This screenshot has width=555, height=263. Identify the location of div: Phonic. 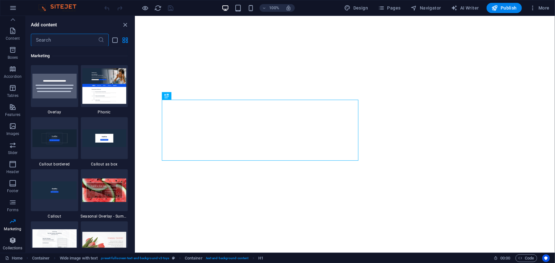
(104, 90).